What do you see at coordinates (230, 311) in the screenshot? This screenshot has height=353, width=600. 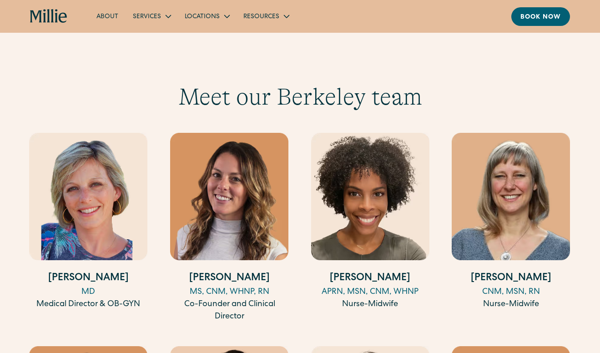 I see `div: Co-Founder and Clinical Director` at bounding box center [230, 311].